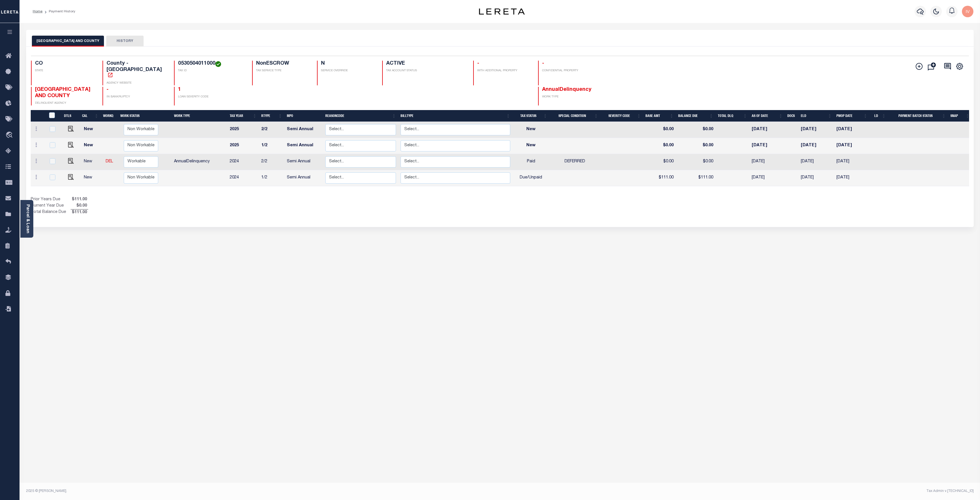 This screenshot has height=500, width=980. Describe the element at coordinates (504, 70) in the screenshot. I see `p: WITH ADDITIONAL PROPERTY` at that location.